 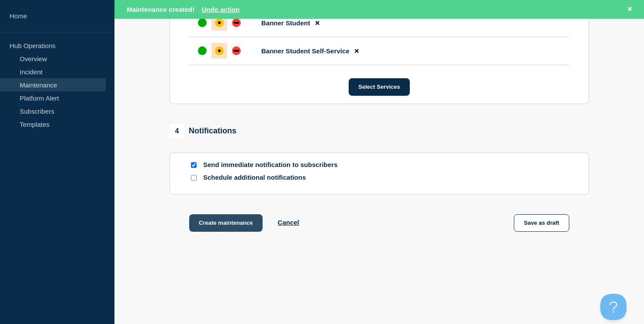 What do you see at coordinates (273, 165) in the screenshot?
I see `p: Send immediate notification to subscribers` at bounding box center [273, 165].